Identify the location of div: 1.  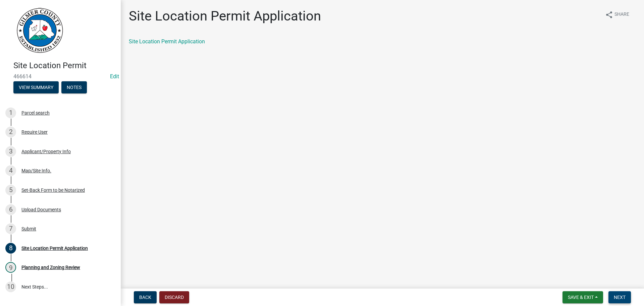
(11, 112).